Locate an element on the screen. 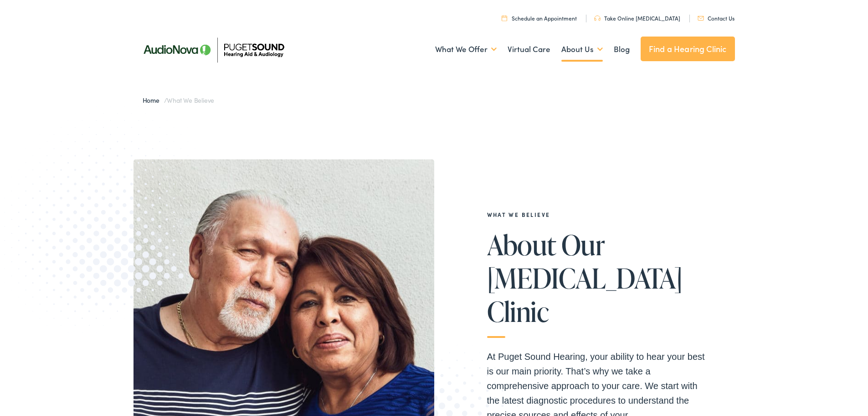 This screenshot has width=868, height=416. h2: What We Believe is located at coordinates (597, 215).